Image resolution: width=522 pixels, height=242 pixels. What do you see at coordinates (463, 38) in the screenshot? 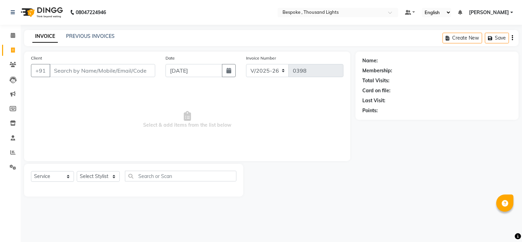
I see `button: Create New` at bounding box center [463, 38].